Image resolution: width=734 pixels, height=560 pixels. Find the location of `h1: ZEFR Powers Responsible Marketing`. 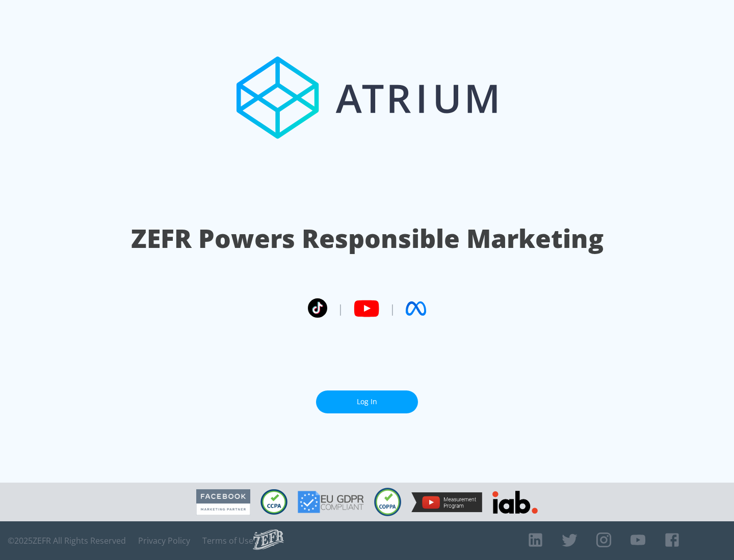

h1: ZEFR Powers Responsible Marketing is located at coordinates (367, 239).